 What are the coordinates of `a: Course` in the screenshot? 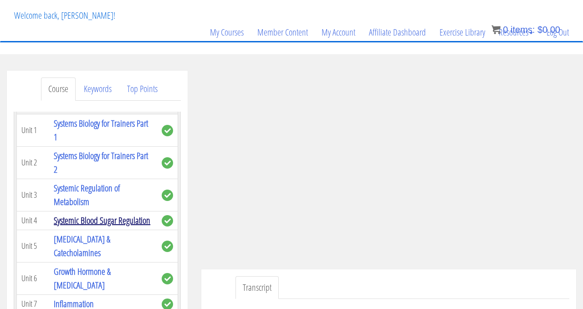 It's located at (58, 89).